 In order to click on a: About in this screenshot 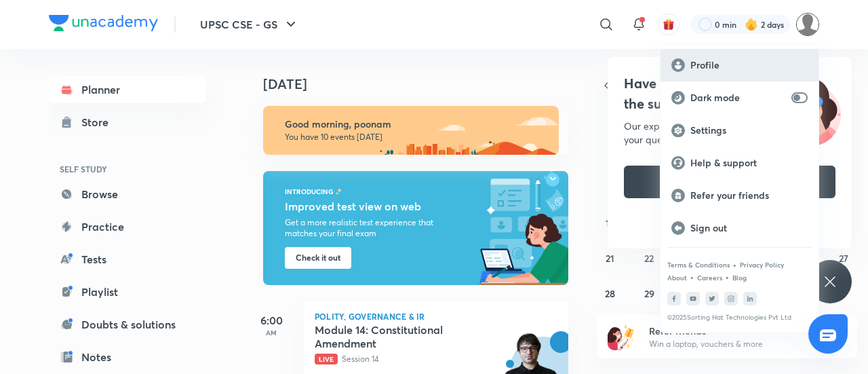, I will do `click(677, 278)`.